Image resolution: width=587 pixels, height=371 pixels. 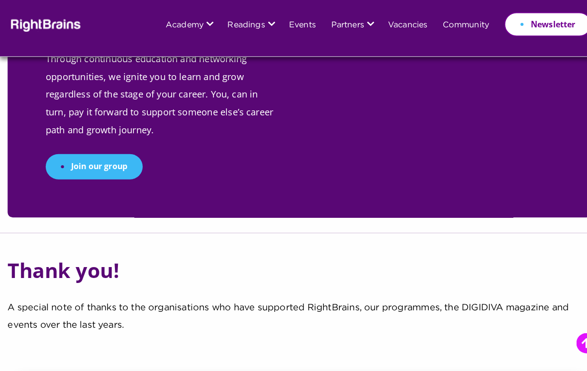 I want to click on a: Events, so click(x=296, y=25).